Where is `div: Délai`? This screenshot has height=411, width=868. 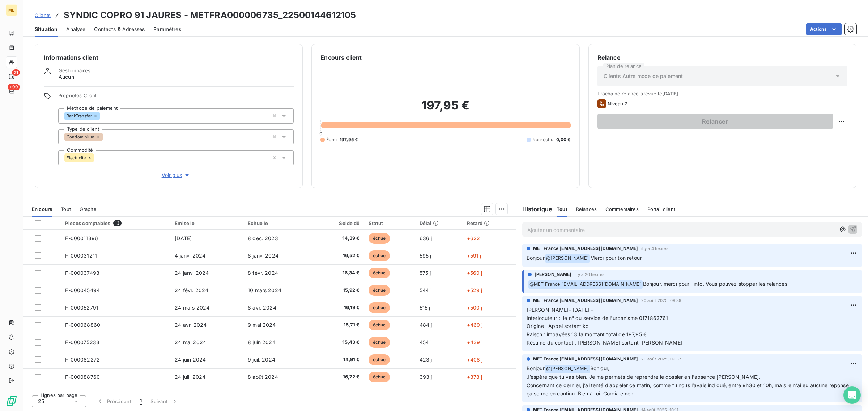 div: Délai is located at coordinates (439, 223).